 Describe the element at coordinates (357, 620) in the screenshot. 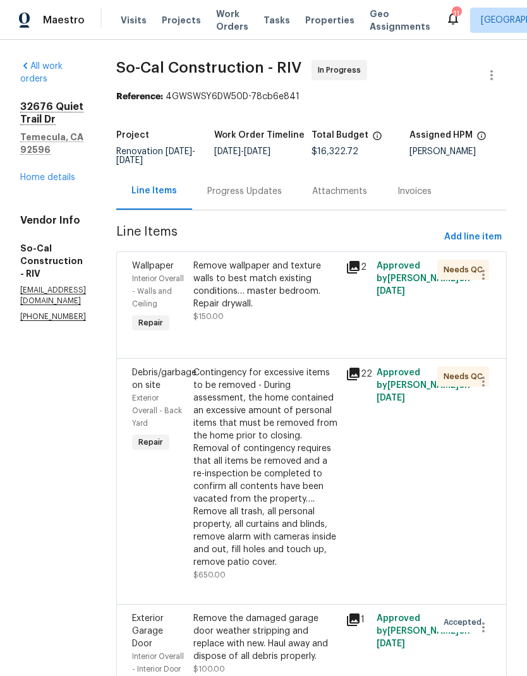

I see `div: 1` at that location.